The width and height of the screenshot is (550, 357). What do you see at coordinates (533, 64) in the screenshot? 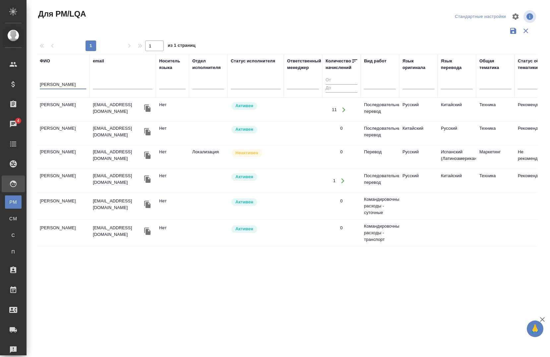
I see `div: Статус общей тематики` at bounding box center [533, 64].